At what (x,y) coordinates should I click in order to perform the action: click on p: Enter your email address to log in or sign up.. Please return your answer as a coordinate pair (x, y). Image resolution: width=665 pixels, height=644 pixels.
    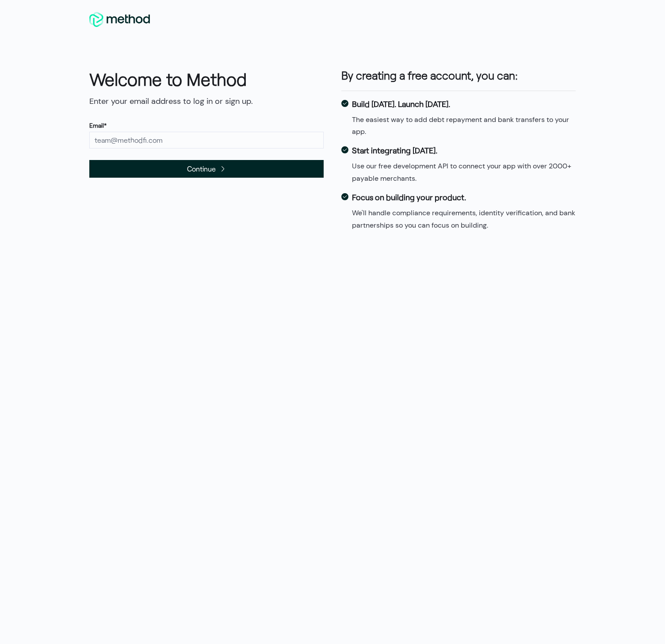
    Looking at the image, I should click on (206, 101).